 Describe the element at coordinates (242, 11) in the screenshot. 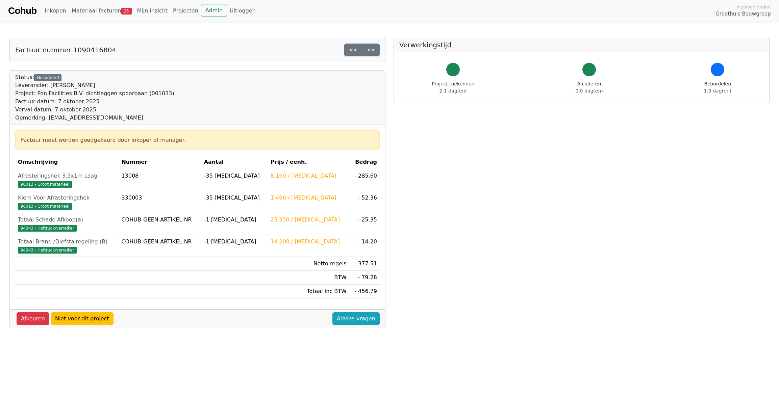

I see `a: Uitloggen` at that location.